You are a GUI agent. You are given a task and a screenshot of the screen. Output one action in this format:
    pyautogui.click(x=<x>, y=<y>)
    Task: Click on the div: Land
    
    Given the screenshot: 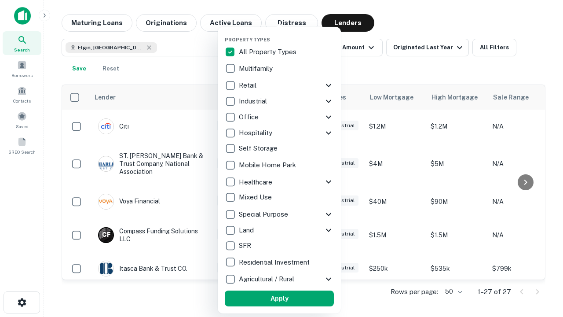 What is the action you would take?
    pyautogui.click(x=279, y=230)
    